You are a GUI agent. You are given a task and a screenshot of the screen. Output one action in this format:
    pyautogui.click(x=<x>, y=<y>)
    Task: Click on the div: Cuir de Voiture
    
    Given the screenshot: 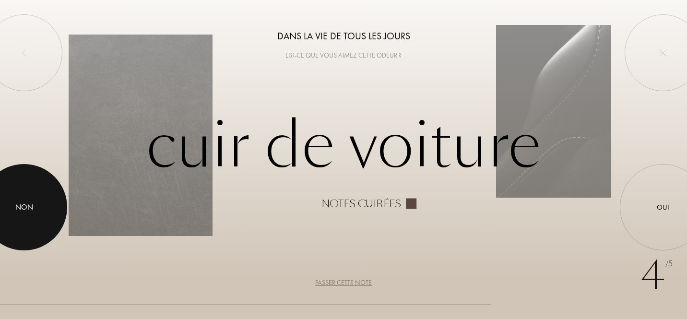 What is the action you would take?
    pyautogui.click(x=343, y=159)
    